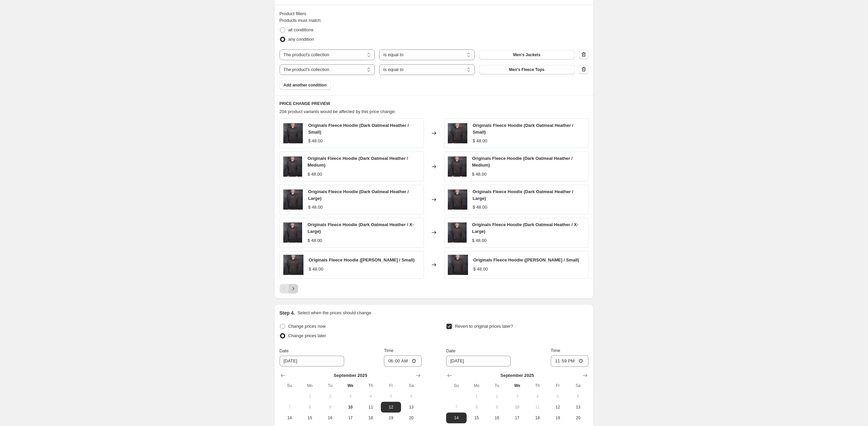 The width and height of the screenshot is (868, 426). What do you see at coordinates (456, 407) in the screenshot?
I see `span: 7` at bounding box center [456, 407].